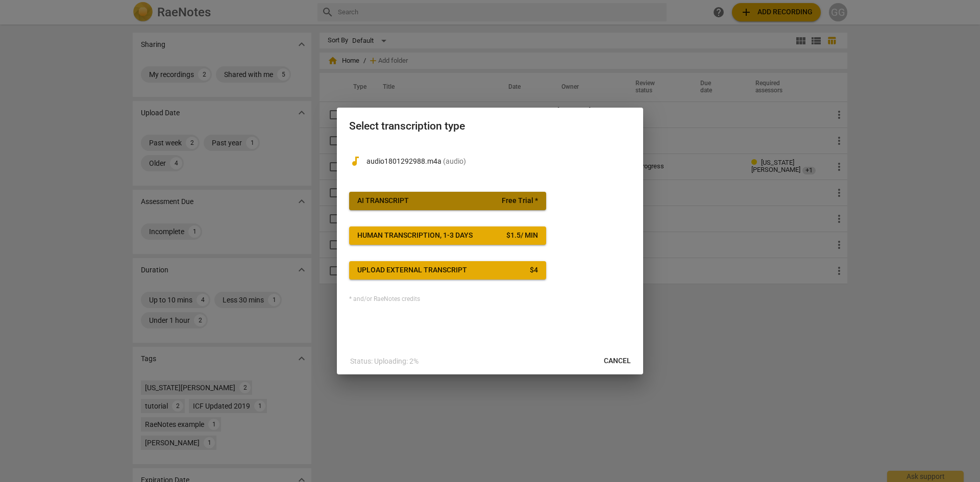  What do you see at coordinates (617, 361) in the screenshot?
I see `button: Cancel` at bounding box center [617, 361].